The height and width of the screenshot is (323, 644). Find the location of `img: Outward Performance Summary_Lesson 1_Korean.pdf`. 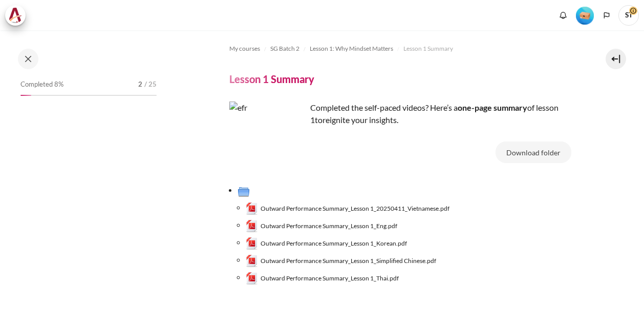

img: Outward Performance Summary_Lesson 1_Korean.pdf is located at coordinates (252, 243).